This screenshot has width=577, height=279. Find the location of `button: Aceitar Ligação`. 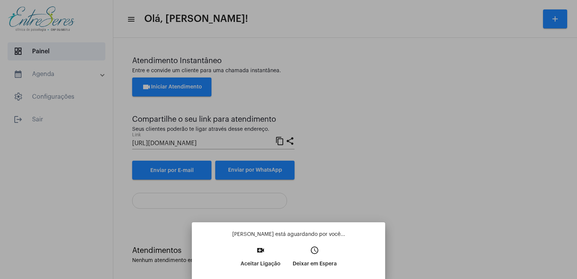

button: Aceitar Ligação is located at coordinates (261, 259).